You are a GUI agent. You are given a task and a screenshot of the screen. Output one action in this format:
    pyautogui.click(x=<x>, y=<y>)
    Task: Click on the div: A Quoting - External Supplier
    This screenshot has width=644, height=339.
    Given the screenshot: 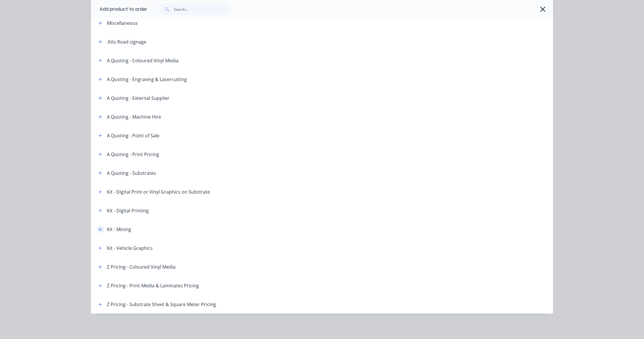 What is the action you would take?
    pyautogui.click(x=138, y=98)
    